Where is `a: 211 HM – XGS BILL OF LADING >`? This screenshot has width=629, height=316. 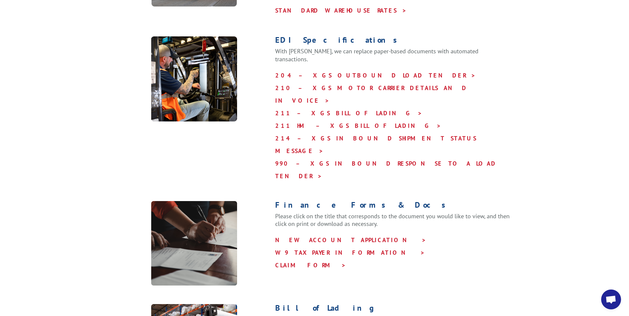
a: 211 HM – XGS BILL OF LADING > is located at coordinates (358, 126).